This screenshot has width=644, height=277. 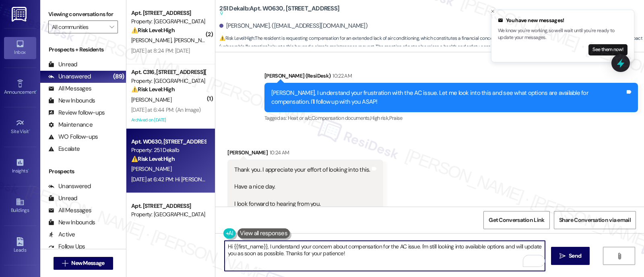 What do you see at coordinates (20, 48) in the screenshot?
I see `a: Inbox` at bounding box center [20, 48].